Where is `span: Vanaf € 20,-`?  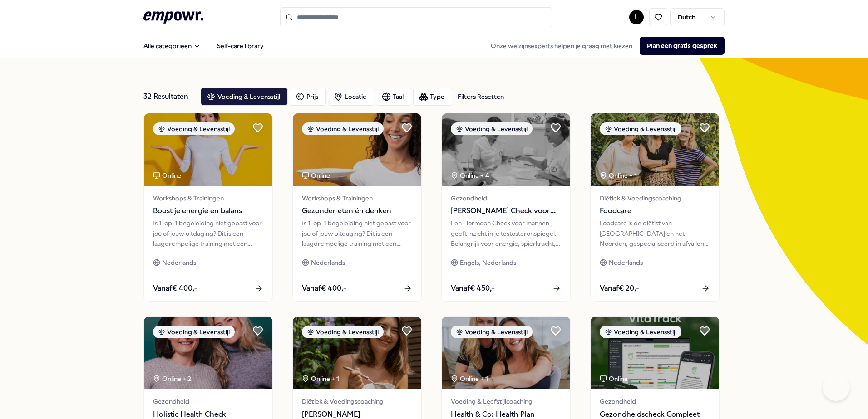
span: Vanaf € 20,- is located at coordinates (619, 288).